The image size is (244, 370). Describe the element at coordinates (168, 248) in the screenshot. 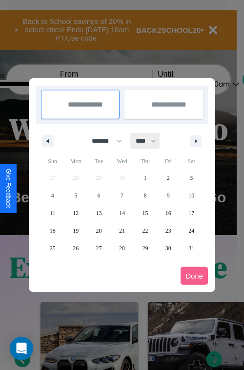

I see `button: 30` at that location.